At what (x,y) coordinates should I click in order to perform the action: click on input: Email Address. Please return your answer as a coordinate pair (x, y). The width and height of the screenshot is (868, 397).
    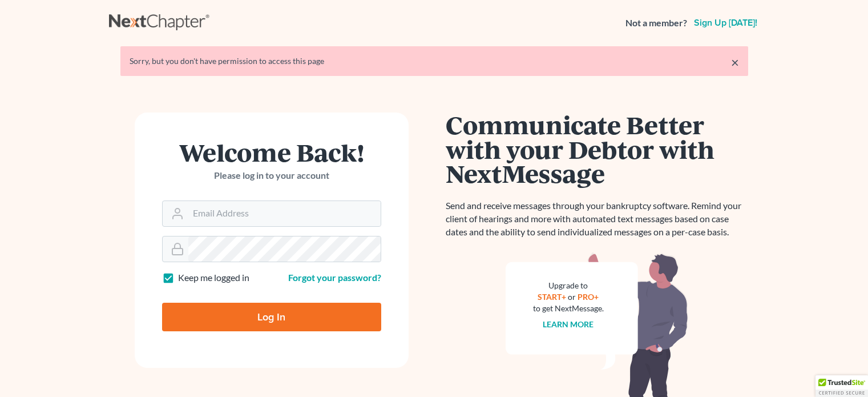
    Looking at the image, I should click on (285, 214).